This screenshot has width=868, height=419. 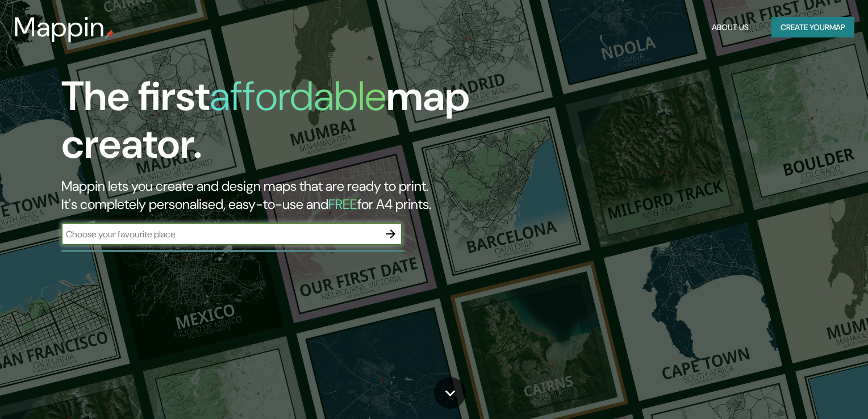 I want to click on button: Create yourmap, so click(x=812, y=27).